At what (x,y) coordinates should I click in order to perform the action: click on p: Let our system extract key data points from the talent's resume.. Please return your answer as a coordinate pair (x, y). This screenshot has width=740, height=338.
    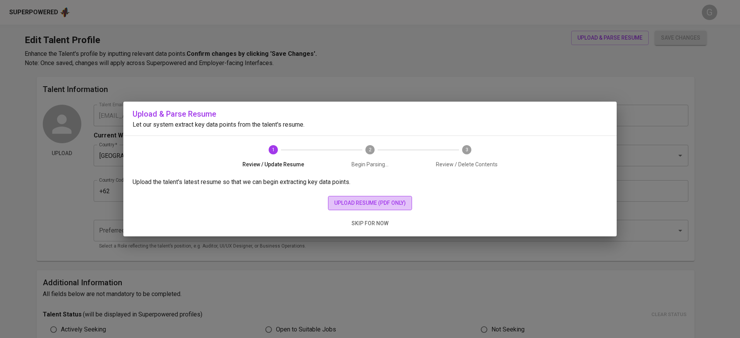
    Looking at the image, I should click on (370, 125).